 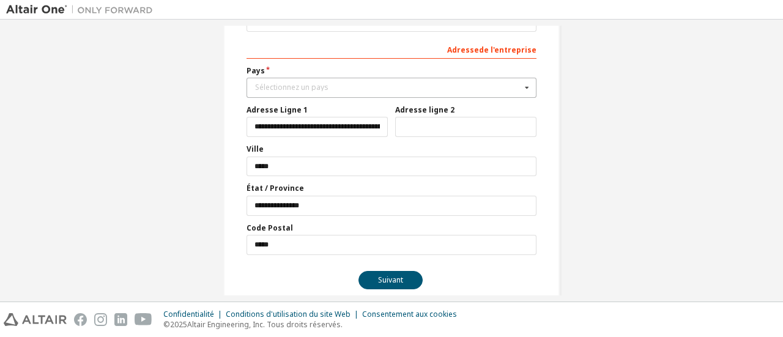 I want to click on font: de l'entreprise, so click(x=508, y=50).